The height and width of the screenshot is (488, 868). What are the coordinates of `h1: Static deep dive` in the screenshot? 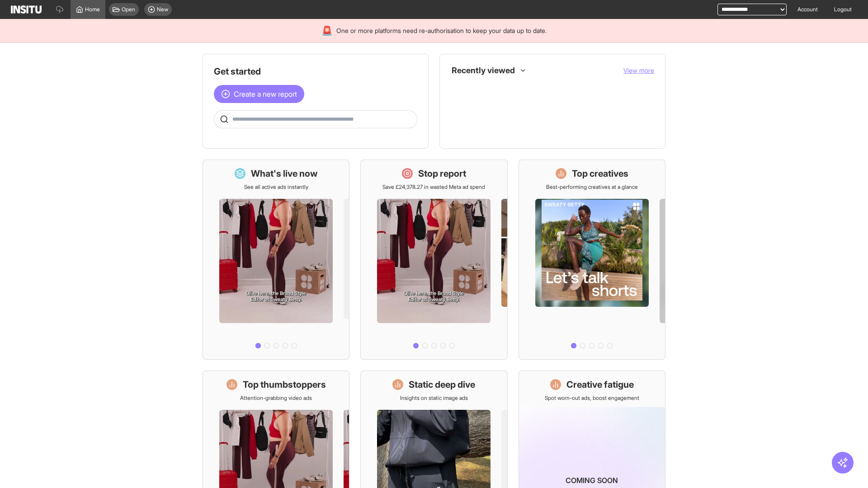 It's located at (442, 384).